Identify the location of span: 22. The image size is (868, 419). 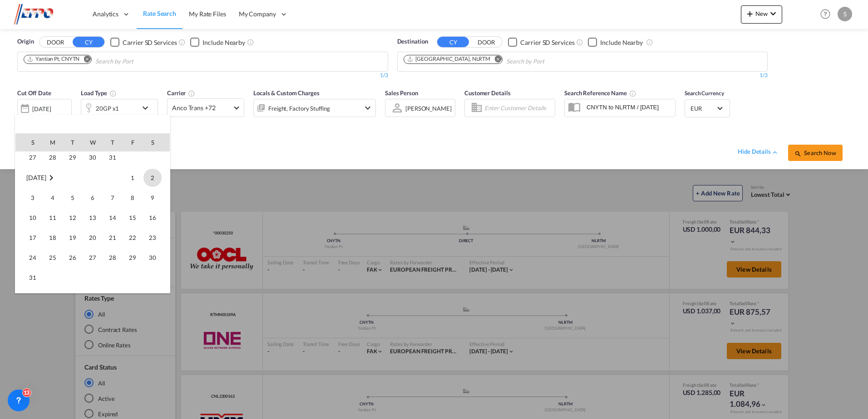
(133, 238).